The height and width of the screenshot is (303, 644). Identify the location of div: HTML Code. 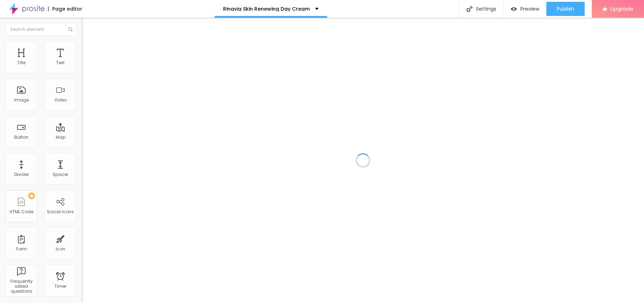
(21, 212).